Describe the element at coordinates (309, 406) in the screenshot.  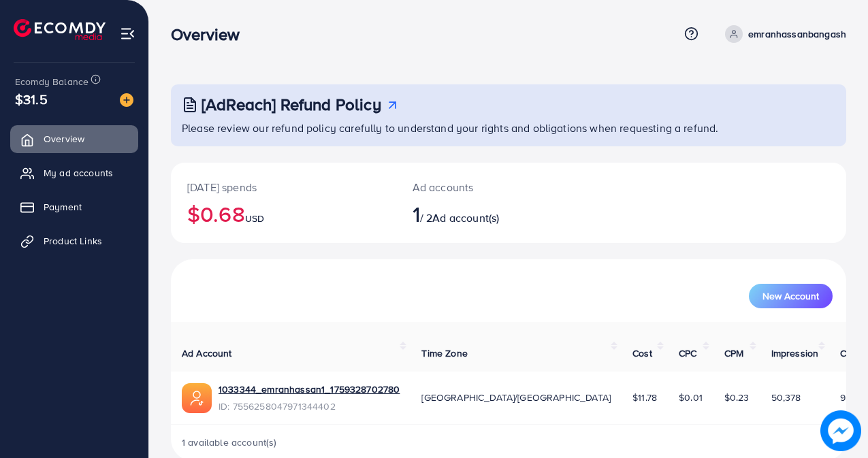
I see `span: ID: 7556258047971344402` at that location.